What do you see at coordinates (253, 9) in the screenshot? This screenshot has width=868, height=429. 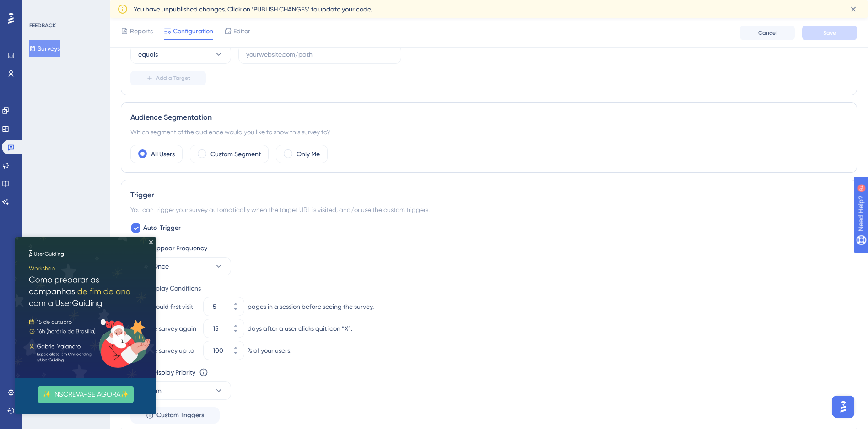 I see `span: You have unpublished changes. Click on ‘PUBLISH CHANGES’ to update your code.` at bounding box center [253, 9].